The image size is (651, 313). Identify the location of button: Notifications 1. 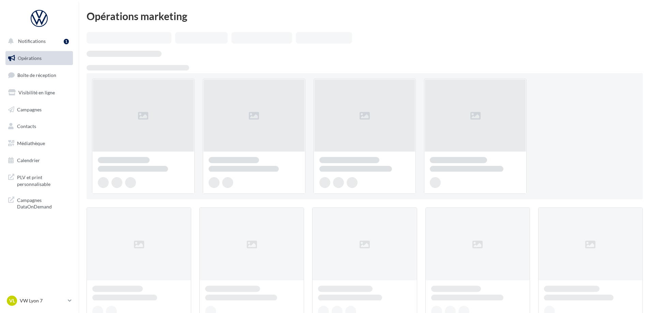
(38, 41).